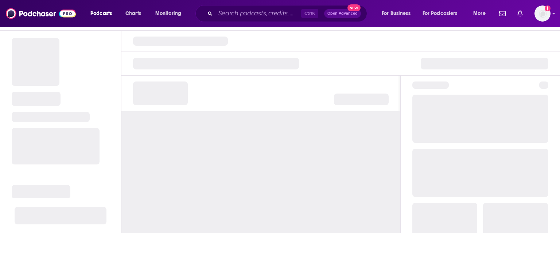 This screenshot has width=560, height=258. What do you see at coordinates (396, 14) in the screenshot?
I see `span: For Business` at bounding box center [396, 14].